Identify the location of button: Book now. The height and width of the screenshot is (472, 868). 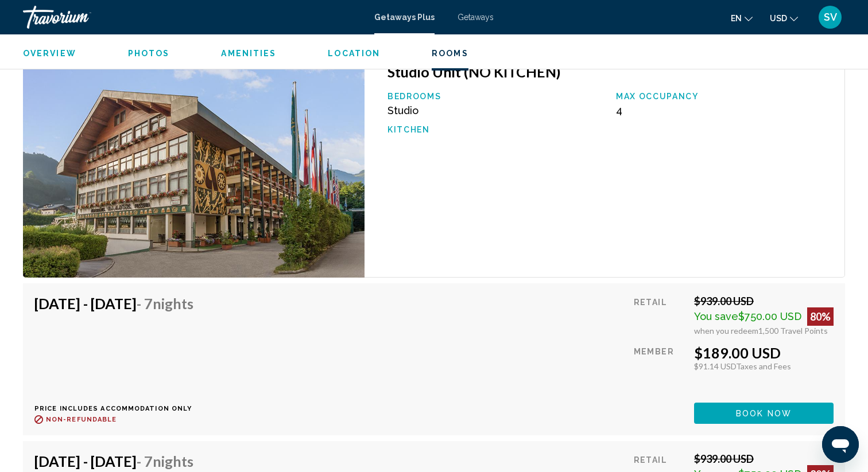
(763, 413).